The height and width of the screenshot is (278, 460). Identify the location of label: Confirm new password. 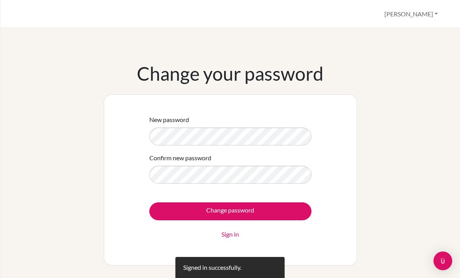
(180, 158).